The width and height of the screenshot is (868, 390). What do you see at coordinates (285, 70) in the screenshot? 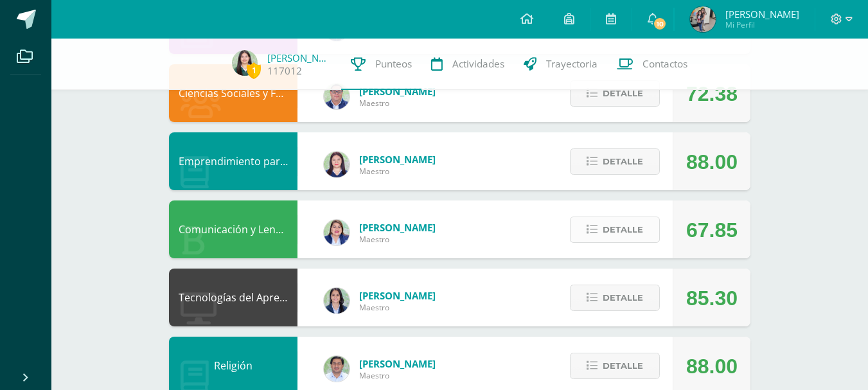
I see `a: 117012` at bounding box center [285, 70].